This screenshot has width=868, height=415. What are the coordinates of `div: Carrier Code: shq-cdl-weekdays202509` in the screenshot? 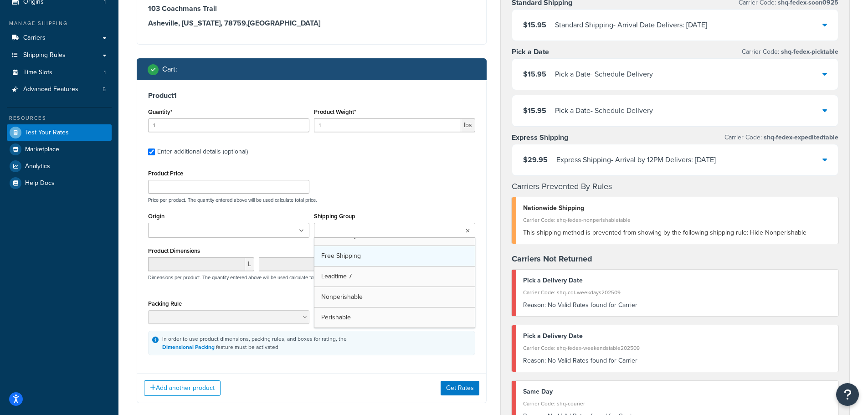 It's located at (678, 293).